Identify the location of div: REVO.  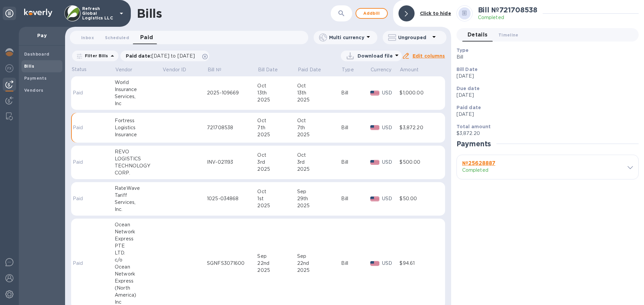
(138, 152).